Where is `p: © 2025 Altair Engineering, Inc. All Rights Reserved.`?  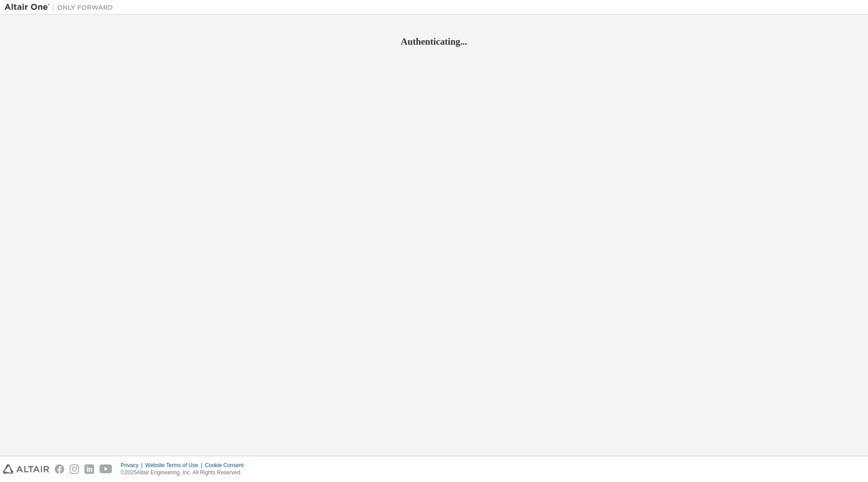 p: © 2025 Altair Engineering, Inc. All Rights Reserved. is located at coordinates (185, 472).